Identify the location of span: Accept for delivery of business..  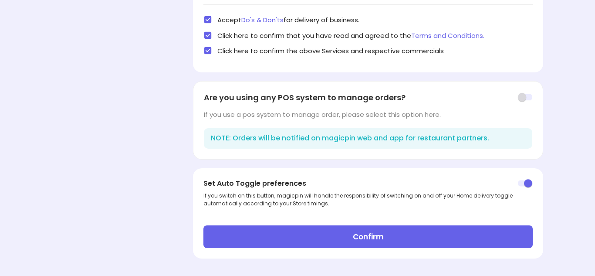
(288, 20).